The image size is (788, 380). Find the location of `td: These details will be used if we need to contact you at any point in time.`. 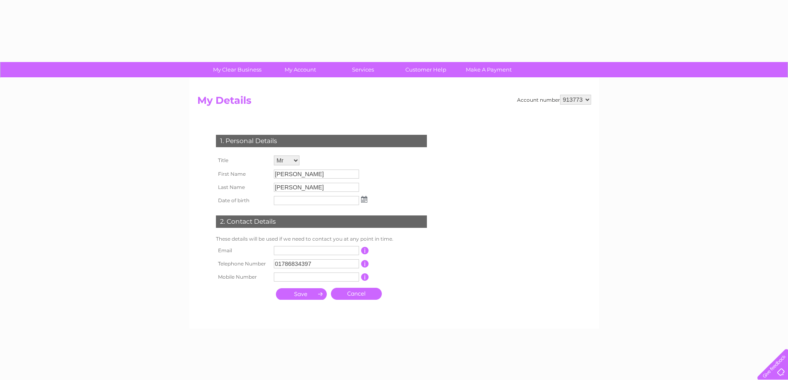

td: These details will be used if we need to contact you at any point in time. is located at coordinates (321, 239).